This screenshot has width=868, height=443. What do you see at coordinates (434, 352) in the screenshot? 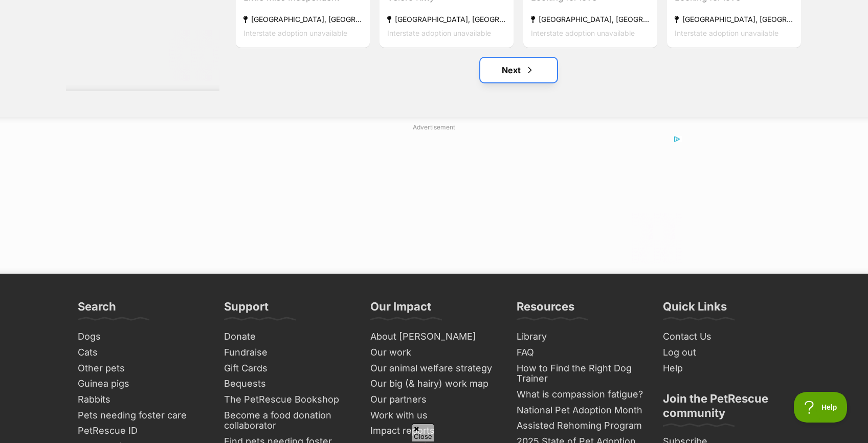
I see `a: Our work` at bounding box center [434, 352].